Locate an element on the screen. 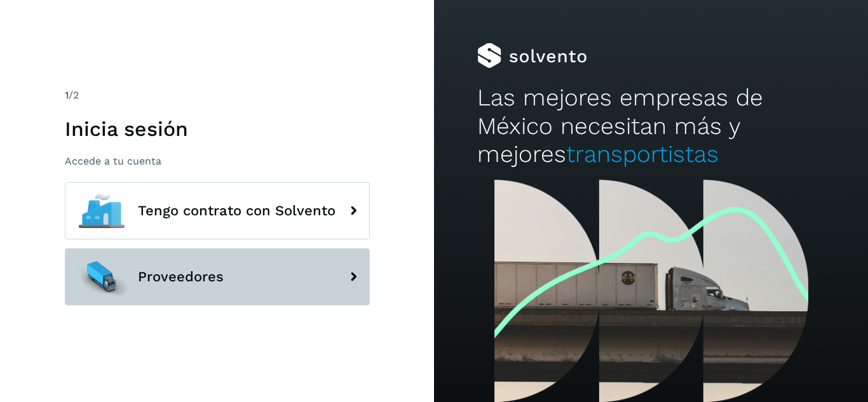 The image size is (868, 402). span: transportistas is located at coordinates (642, 154).